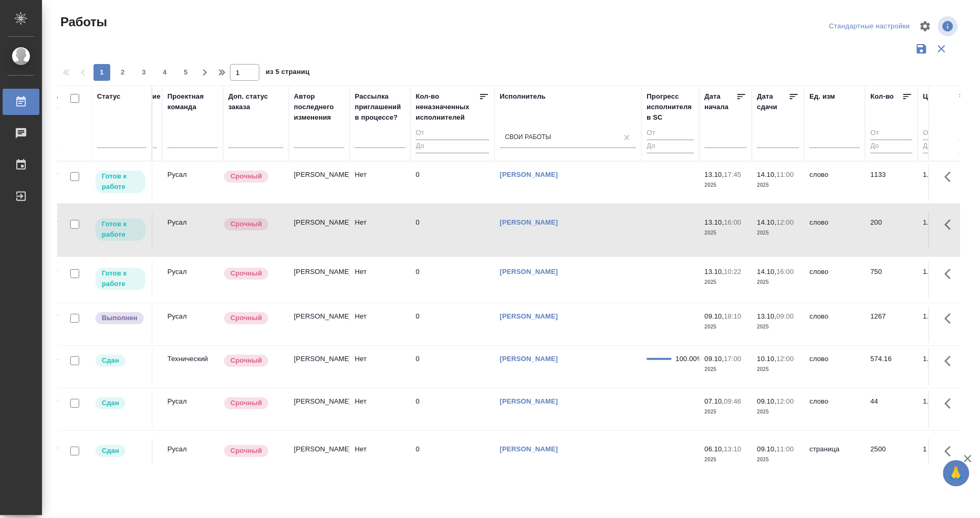 The image size is (980, 518). I want to click on button: Сохранить фильтры, so click(922, 49).